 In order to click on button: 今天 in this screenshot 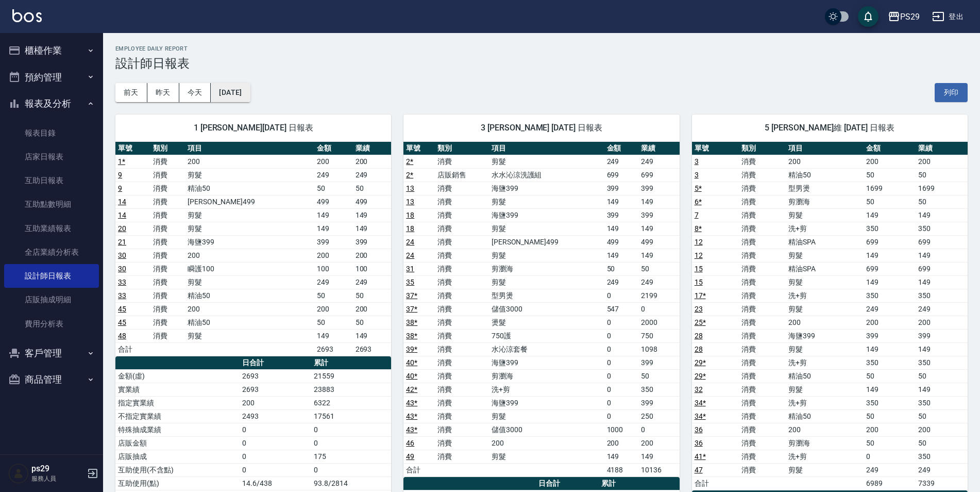, I will do `click(195, 92)`.